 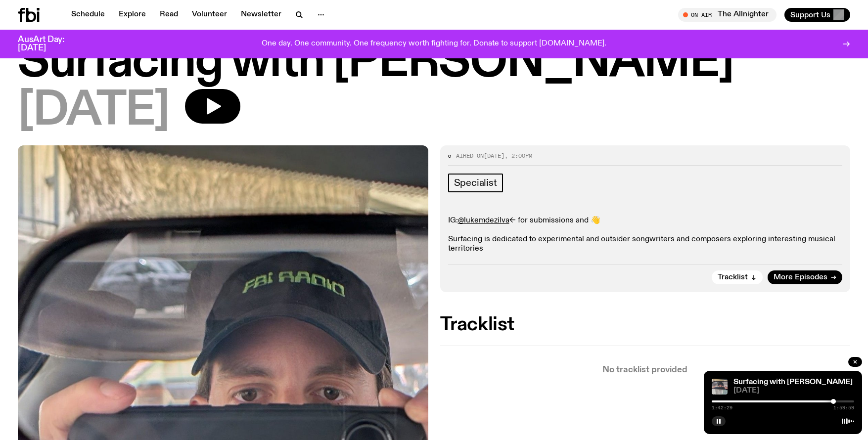 I want to click on span: Aired on, so click(x=469, y=156).